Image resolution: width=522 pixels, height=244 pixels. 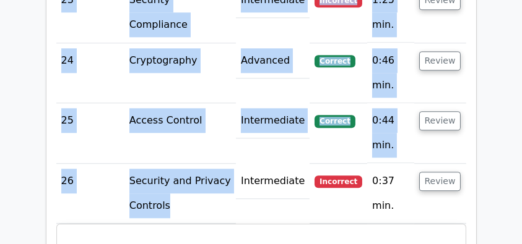 I want to click on td: 24, so click(x=90, y=73).